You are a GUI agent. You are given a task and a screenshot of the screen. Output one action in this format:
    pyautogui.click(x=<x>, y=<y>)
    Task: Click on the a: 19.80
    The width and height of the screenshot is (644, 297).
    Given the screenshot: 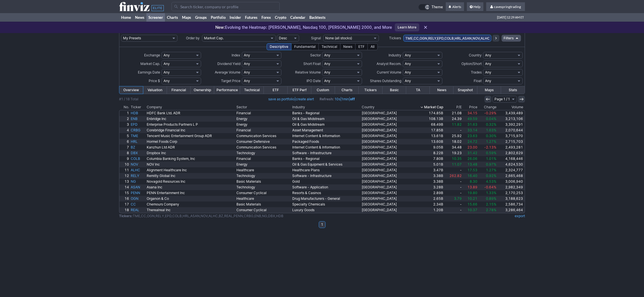 What is the action you would take?
    pyautogui.click(x=470, y=193)
    